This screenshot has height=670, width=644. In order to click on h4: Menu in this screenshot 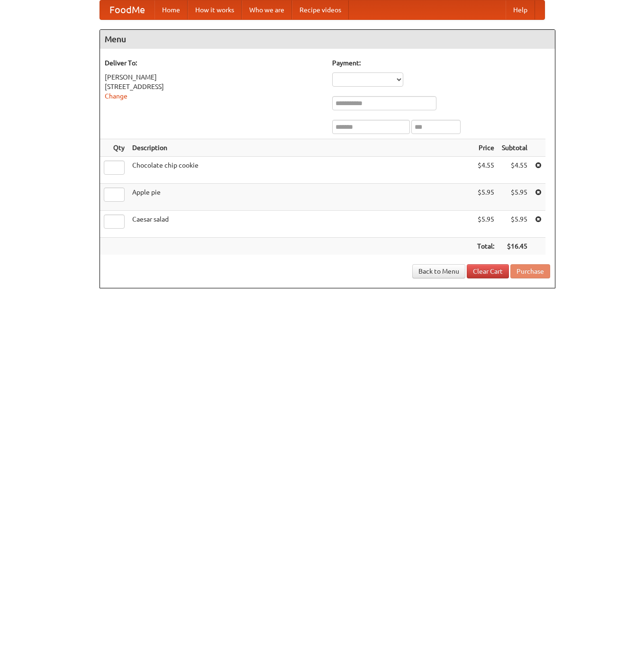, I will do `click(327, 39)`.